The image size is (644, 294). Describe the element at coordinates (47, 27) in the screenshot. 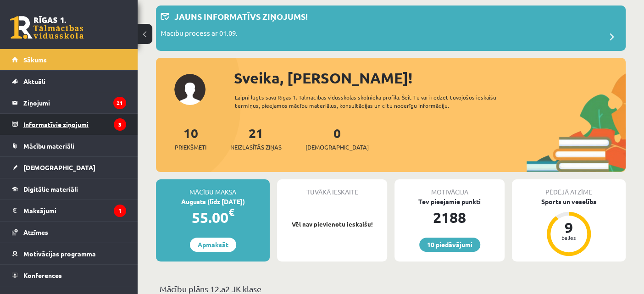

I see `a: Rīgas 1. Tālmācības vidusskola` at that location.